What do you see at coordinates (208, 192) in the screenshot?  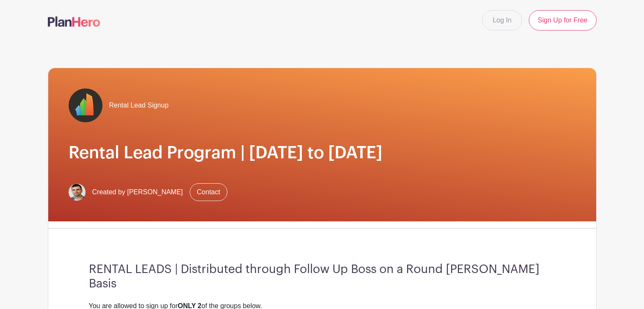 I see `a: Contact` at bounding box center [208, 192].